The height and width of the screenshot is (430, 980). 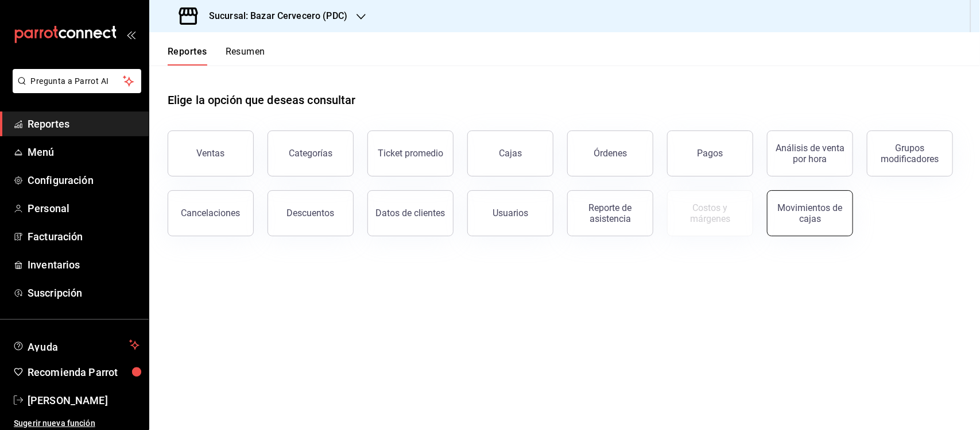 What do you see at coordinates (211, 213) in the screenshot?
I see `button: Cancelaciones` at bounding box center [211, 213].